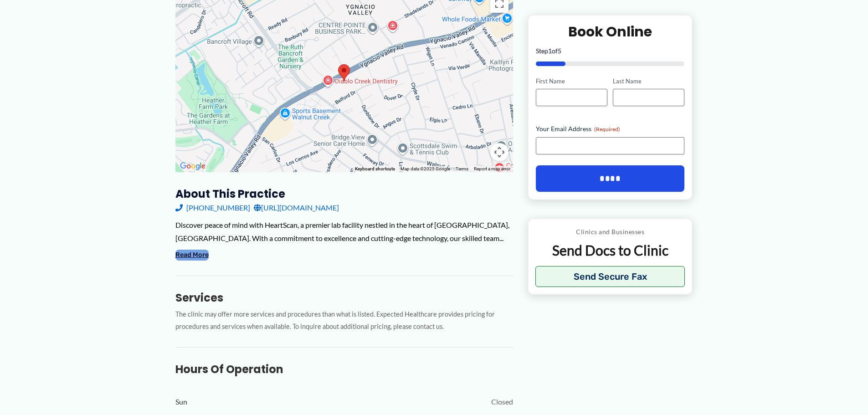  What do you see at coordinates (648, 82) in the screenshot?
I see `label: Last Name` at bounding box center [648, 82].